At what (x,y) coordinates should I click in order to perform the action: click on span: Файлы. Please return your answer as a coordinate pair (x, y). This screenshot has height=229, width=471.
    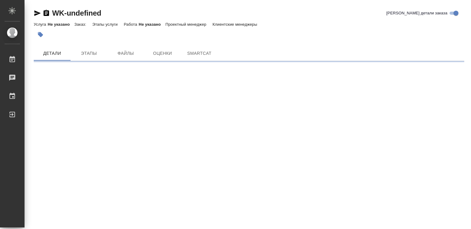
    Looking at the image, I should click on (126, 53).